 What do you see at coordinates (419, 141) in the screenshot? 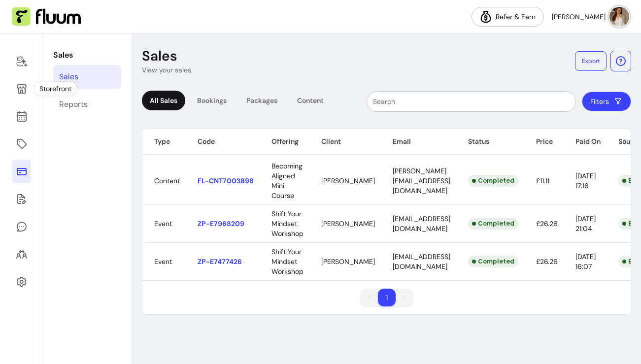
I see `th: Email` at bounding box center [419, 141].